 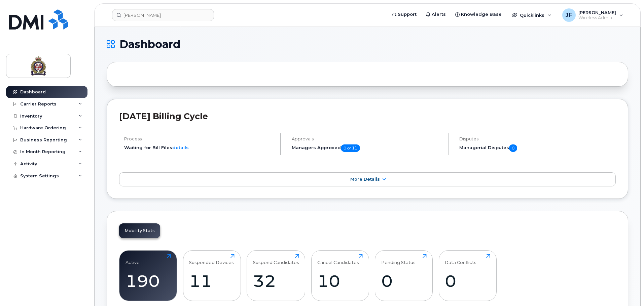 I want to click on li: Waiting for Bill Files, so click(x=199, y=147).